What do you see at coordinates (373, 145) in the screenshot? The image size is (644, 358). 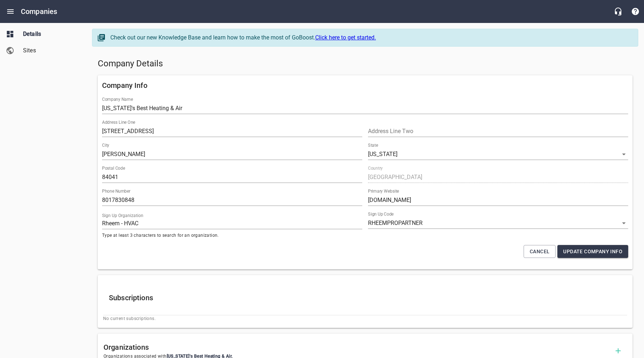 I see `label: State` at bounding box center [373, 145].